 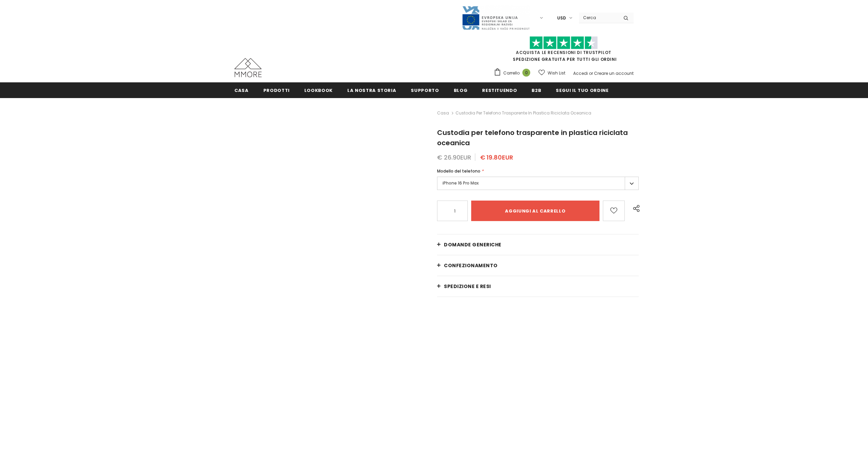 What do you see at coordinates (538, 183) in the screenshot?
I see `label: iPhone 16 Pro Max` at bounding box center [538, 183].